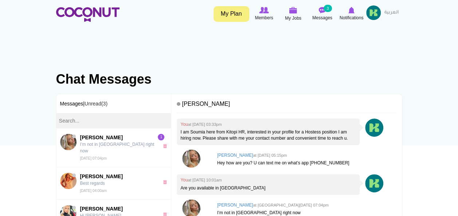 This screenshot has width=458, height=216. Describe the element at coordinates (322, 18) in the screenshot. I see `span: Messages` at that location.